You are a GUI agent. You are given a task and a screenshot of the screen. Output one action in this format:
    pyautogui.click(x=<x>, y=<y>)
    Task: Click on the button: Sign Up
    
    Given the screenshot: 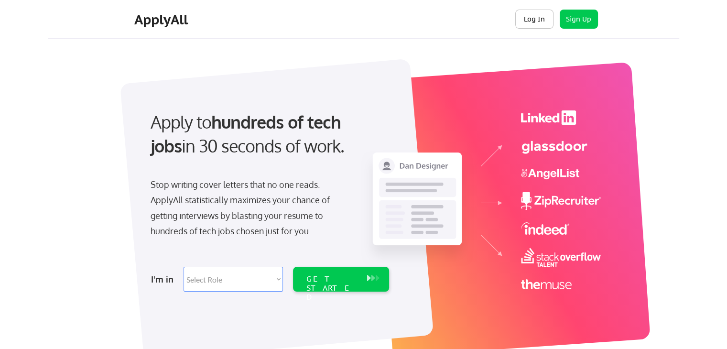 What is the action you would take?
    pyautogui.click(x=579, y=19)
    